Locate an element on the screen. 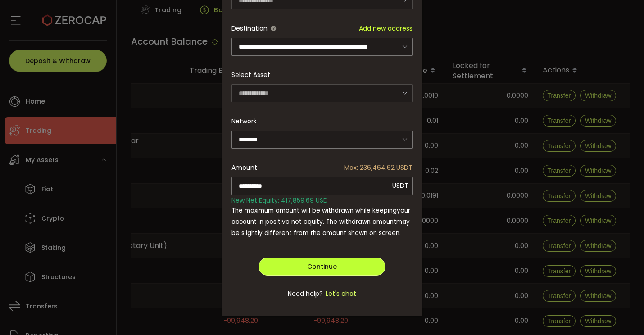 Image resolution: width=644 pixels, height=335 pixels. span: Continue is located at coordinates (322, 267).